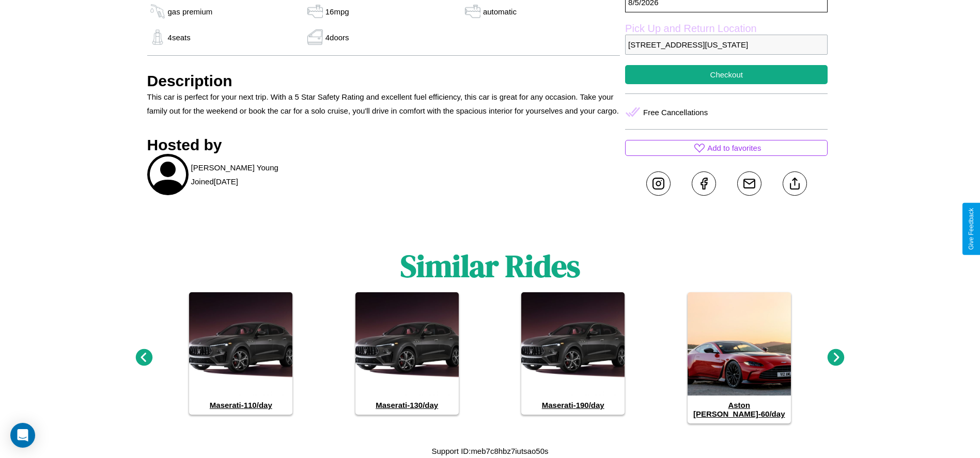  Describe the element at coordinates (971, 229) in the screenshot. I see `div: Give Feedback` at that location.